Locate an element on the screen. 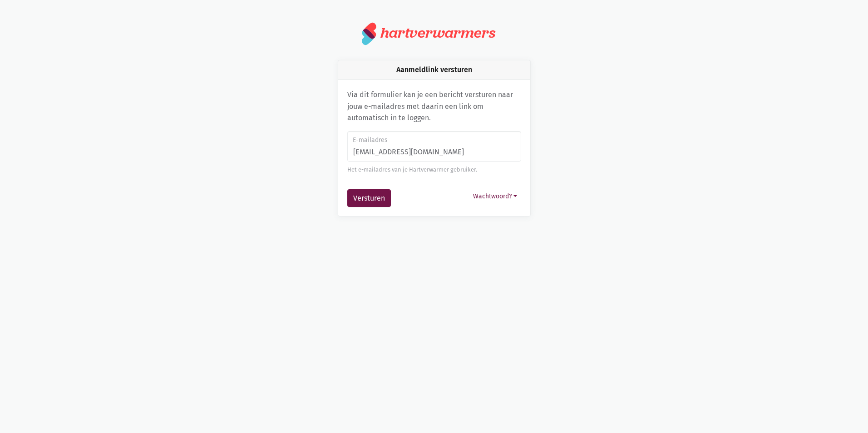 This screenshot has height=433, width=868. div: hartverwarmers is located at coordinates (438, 33).